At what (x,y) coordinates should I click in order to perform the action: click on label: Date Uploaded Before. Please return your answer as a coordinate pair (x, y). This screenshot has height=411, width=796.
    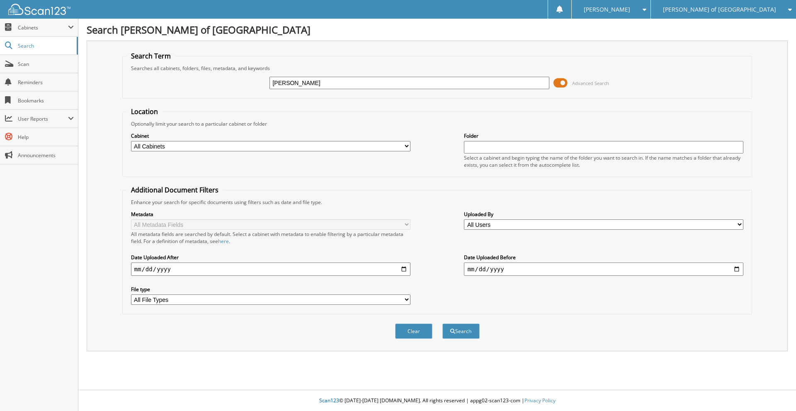
    Looking at the image, I should click on (604, 257).